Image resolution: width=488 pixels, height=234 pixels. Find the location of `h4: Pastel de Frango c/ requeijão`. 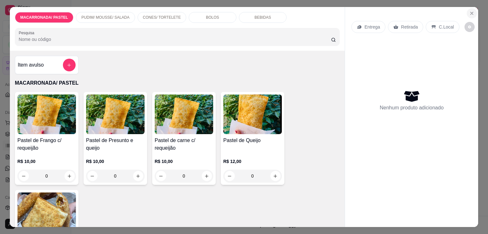

h4: Pastel de Frango c/ requeijão is located at coordinates (47, 145).